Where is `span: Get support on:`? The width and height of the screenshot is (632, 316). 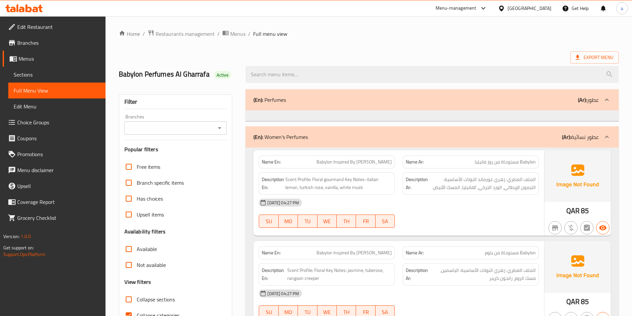 span: Get support on: is located at coordinates (19, 248).